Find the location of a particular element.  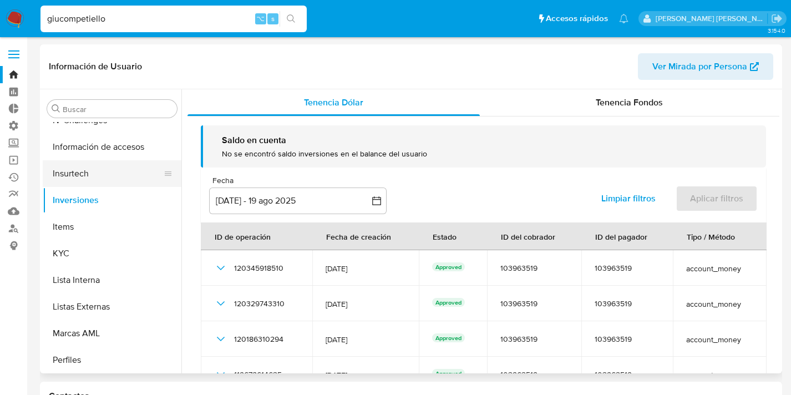

button: Inversiones is located at coordinates (112, 200).